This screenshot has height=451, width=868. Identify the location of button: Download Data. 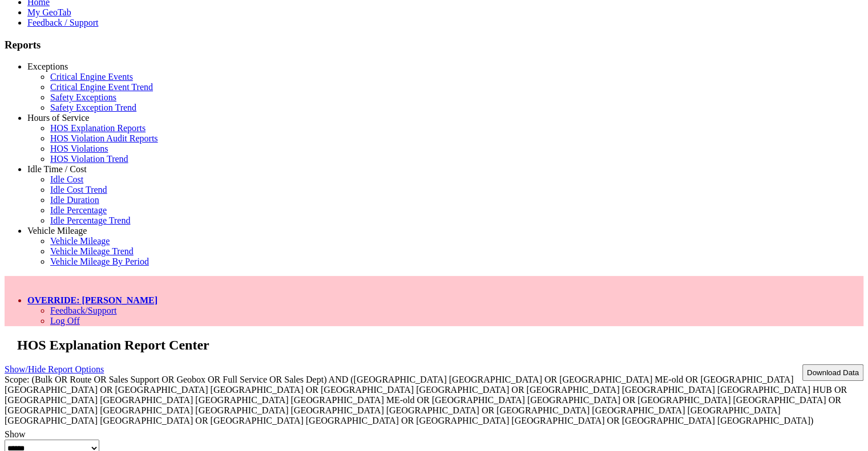
(832, 372).